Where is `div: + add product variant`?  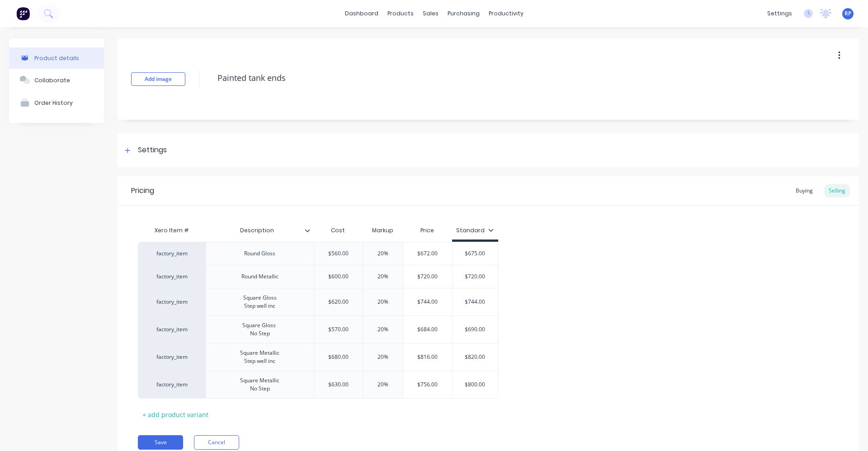
div: + add product variant is located at coordinates (175, 415).